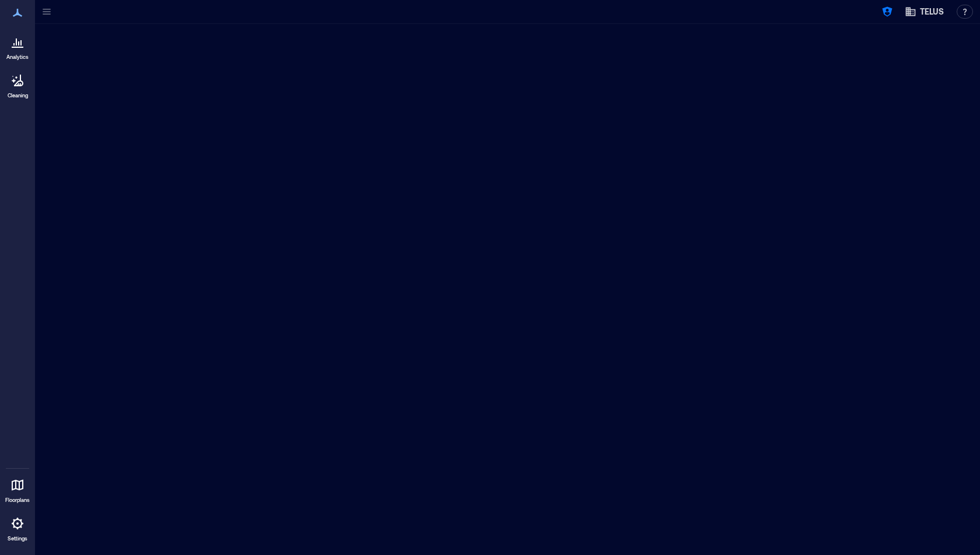  I want to click on p: Analytics, so click(17, 57).